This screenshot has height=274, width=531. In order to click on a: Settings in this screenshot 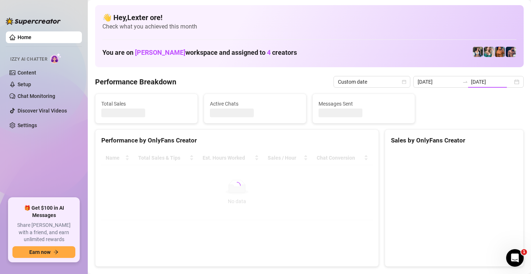, I will do `click(27, 125)`.